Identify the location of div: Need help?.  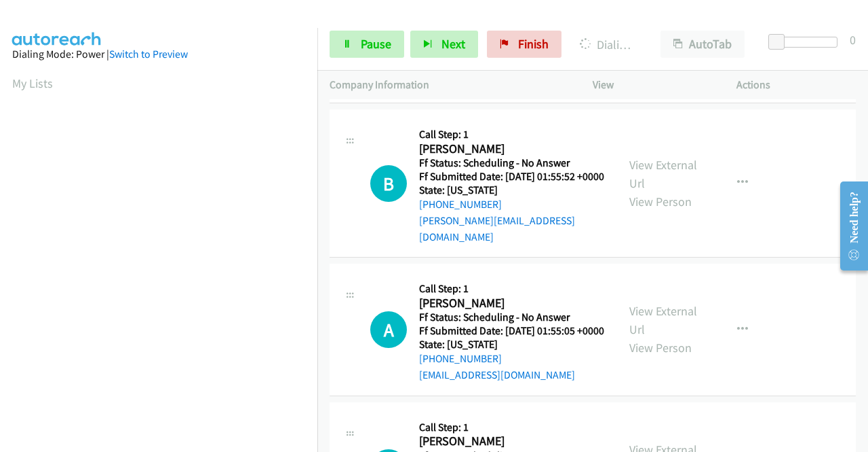
(24, 46).